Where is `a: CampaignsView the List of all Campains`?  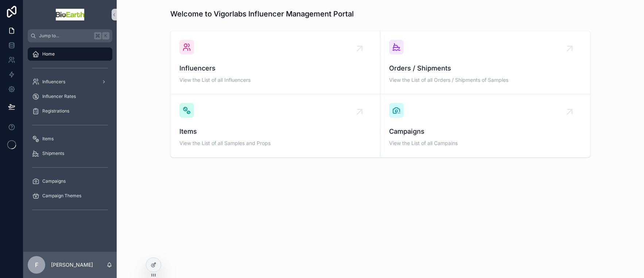
a: CampaignsView the List of all Campains is located at coordinates (485, 126).